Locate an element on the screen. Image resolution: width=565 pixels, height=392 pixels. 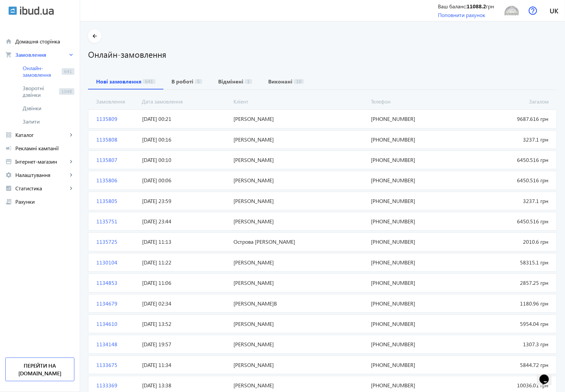
span: 1048 is located at coordinates (67, 91).